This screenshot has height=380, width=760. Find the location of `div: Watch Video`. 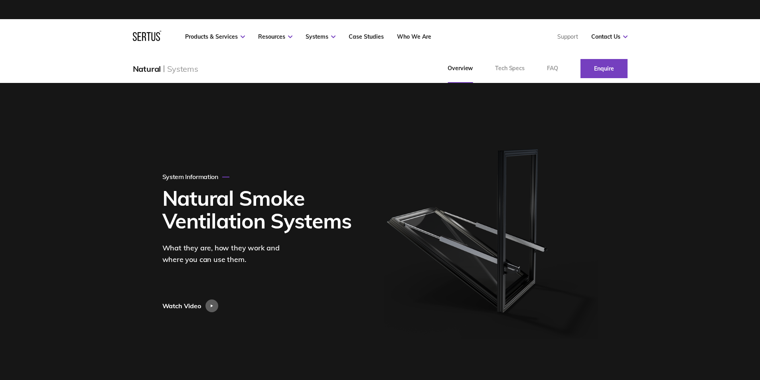

div: Watch Video is located at coordinates (182, 306).